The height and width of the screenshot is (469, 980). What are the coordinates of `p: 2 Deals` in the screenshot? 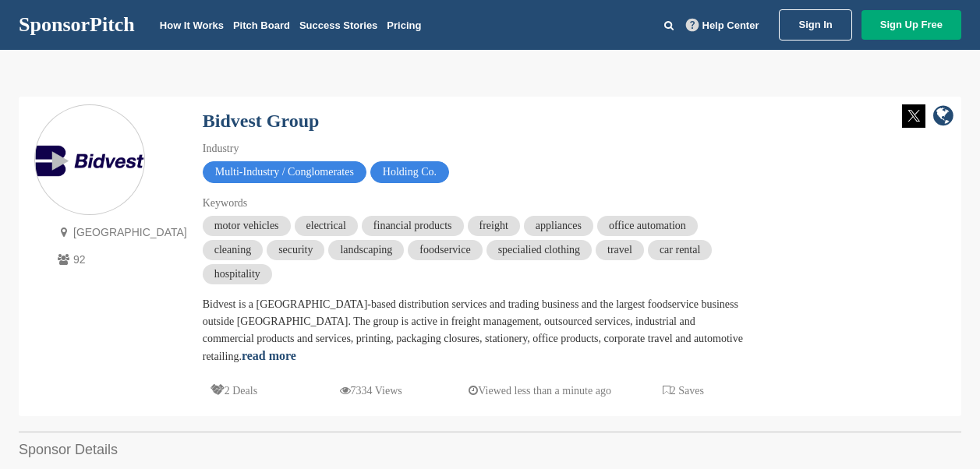 It's located at (234, 390).